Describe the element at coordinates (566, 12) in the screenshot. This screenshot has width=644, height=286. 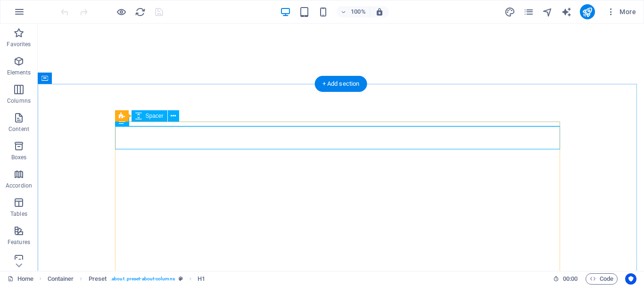
I see `i: AI Writer` at that location.